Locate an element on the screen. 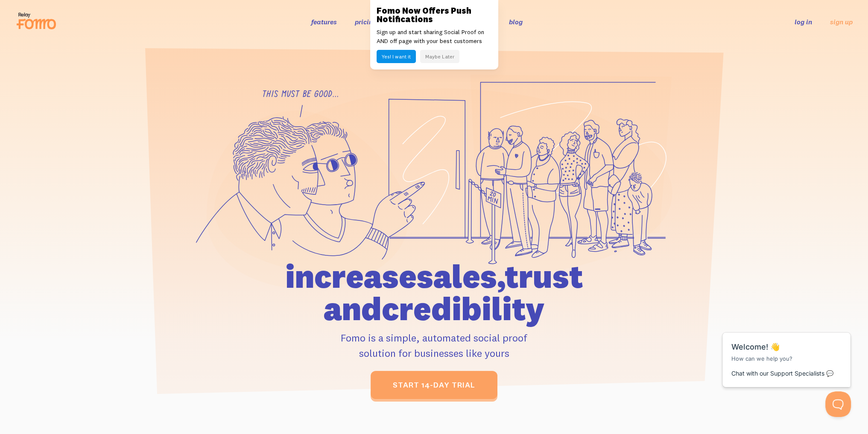 The image size is (868, 434). a: log in is located at coordinates (803, 22).